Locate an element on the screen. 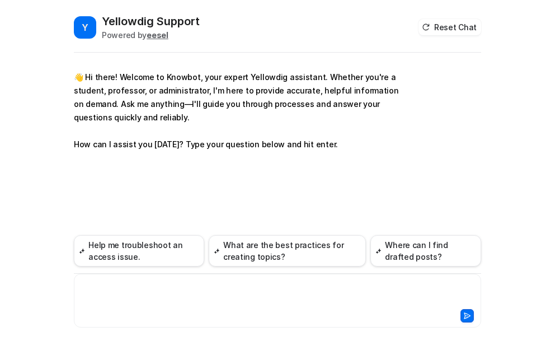 The image size is (555, 341). b: eesel is located at coordinates (157, 35).